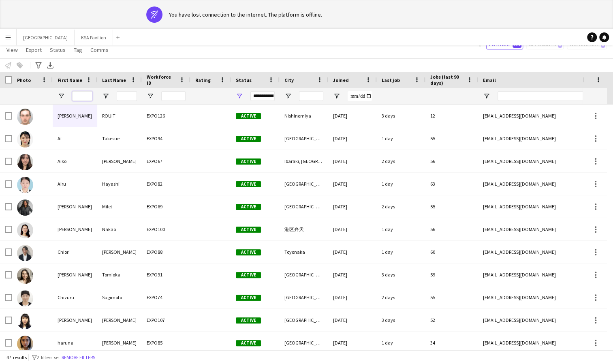  Describe the element at coordinates (304, 115) in the screenshot. I see `div: Nishinomiya` at that location.